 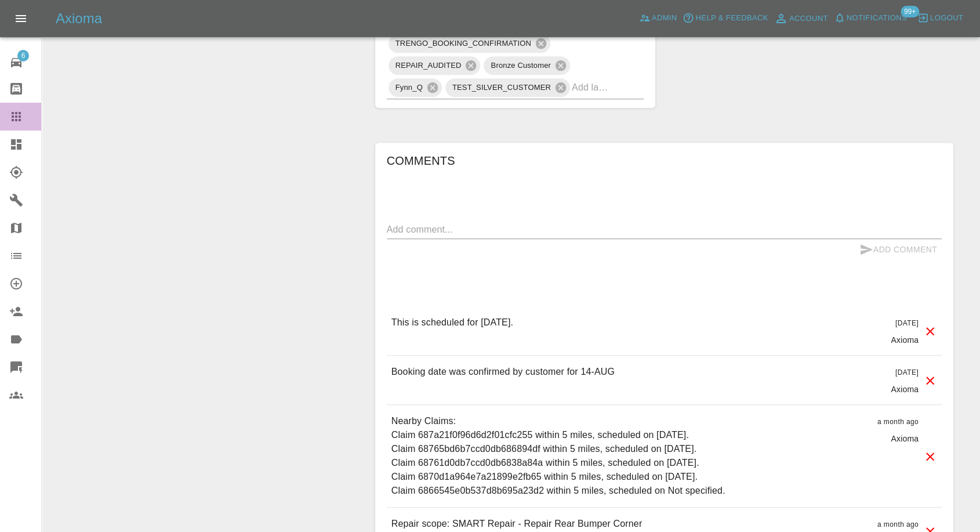 What do you see at coordinates (877, 18) in the screenshot?
I see `span: Notifications` at bounding box center [877, 18].